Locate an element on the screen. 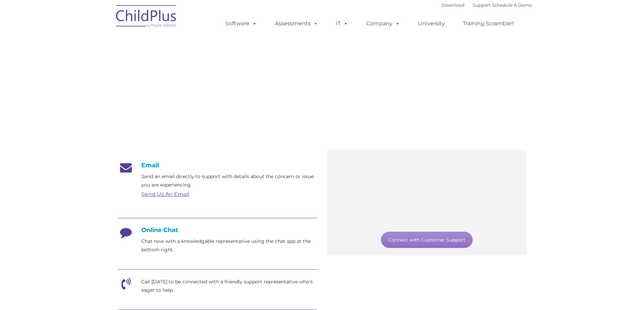 The image size is (644, 310). a: Company is located at coordinates (383, 24).